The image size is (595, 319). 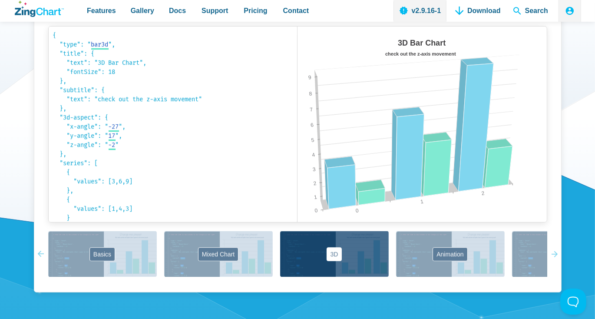 I want to click on button: Mixed Chart, so click(x=218, y=253).